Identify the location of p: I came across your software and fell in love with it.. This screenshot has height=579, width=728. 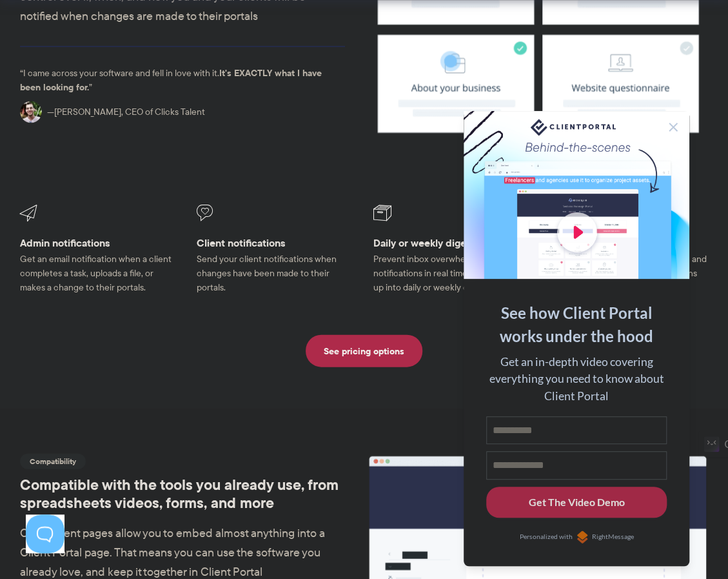
(171, 80).